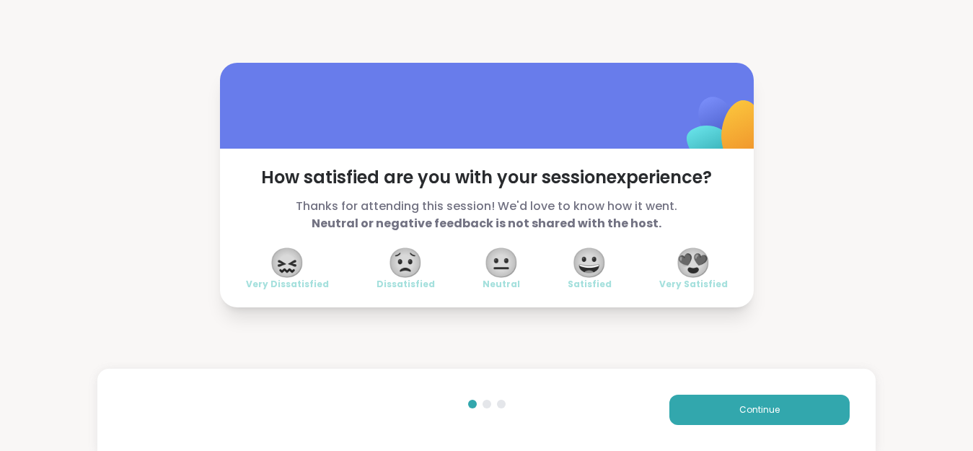 This screenshot has width=973, height=451. Describe the element at coordinates (287, 284) in the screenshot. I see `span: Very Dissatisfied` at that location.